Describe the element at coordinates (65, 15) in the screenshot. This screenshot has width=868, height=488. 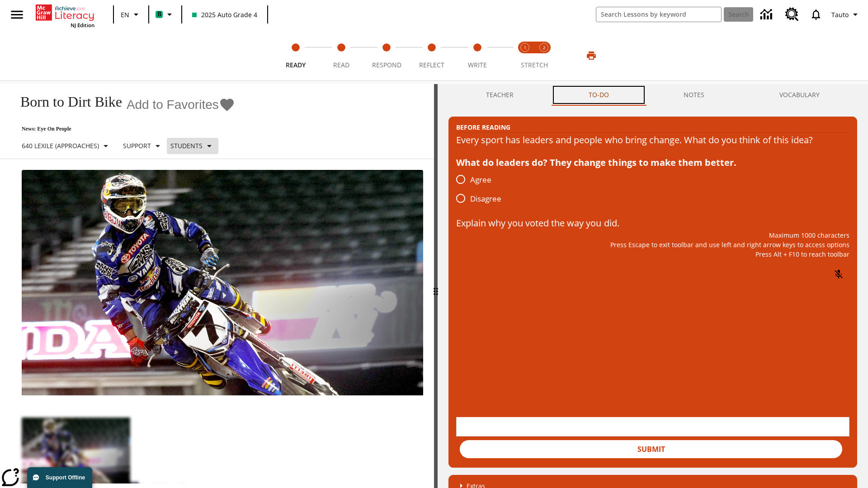
I see `div: Home` at that location.